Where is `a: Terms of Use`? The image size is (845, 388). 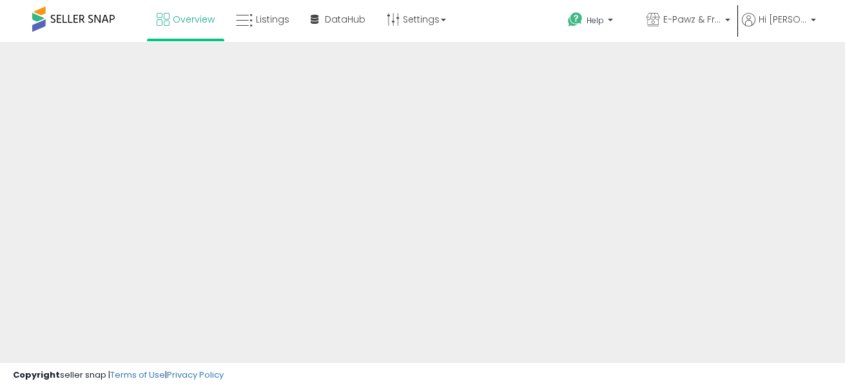 a: Terms of Use is located at coordinates (137, 374).